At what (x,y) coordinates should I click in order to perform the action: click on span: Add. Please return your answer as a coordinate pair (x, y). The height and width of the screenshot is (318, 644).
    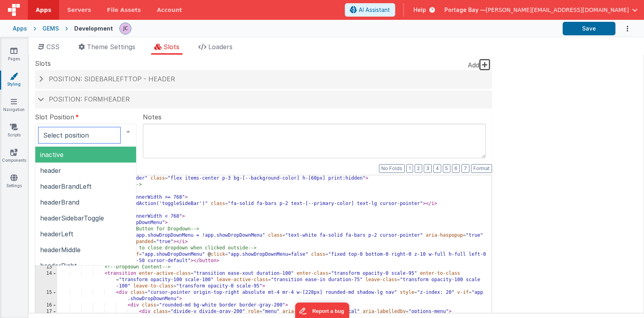
    Looking at the image, I should click on (473, 65).